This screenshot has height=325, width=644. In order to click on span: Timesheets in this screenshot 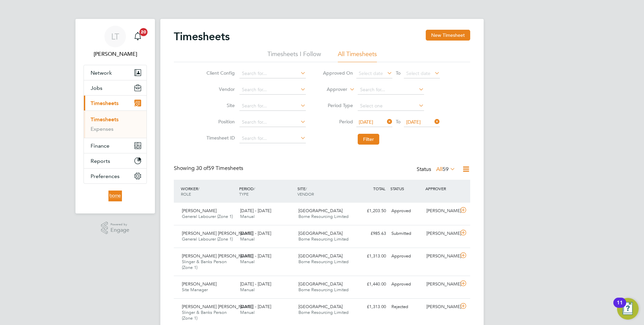, I will do `click(104, 103)`.